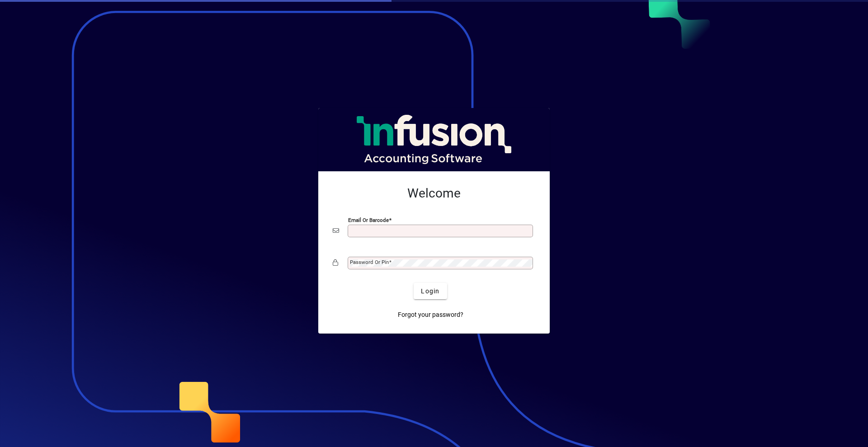 Image resolution: width=868 pixels, height=447 pixels. Describe the element at coordinates (430, 315) in the screenshot. I see `a: Forgot your password?` at that location.